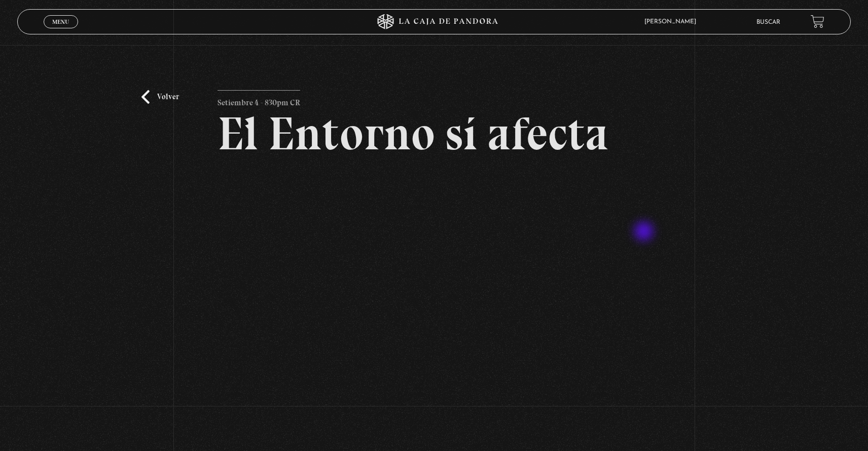  What do you see at coordinates (160, 97) in the screenshot?
I see `a: Volver` at bounding box center [160, 97].